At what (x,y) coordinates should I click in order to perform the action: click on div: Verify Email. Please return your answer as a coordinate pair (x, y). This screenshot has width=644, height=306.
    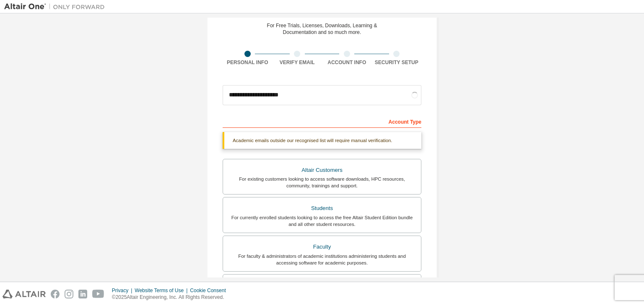
    Looking at the image, I should click on (298, 62).